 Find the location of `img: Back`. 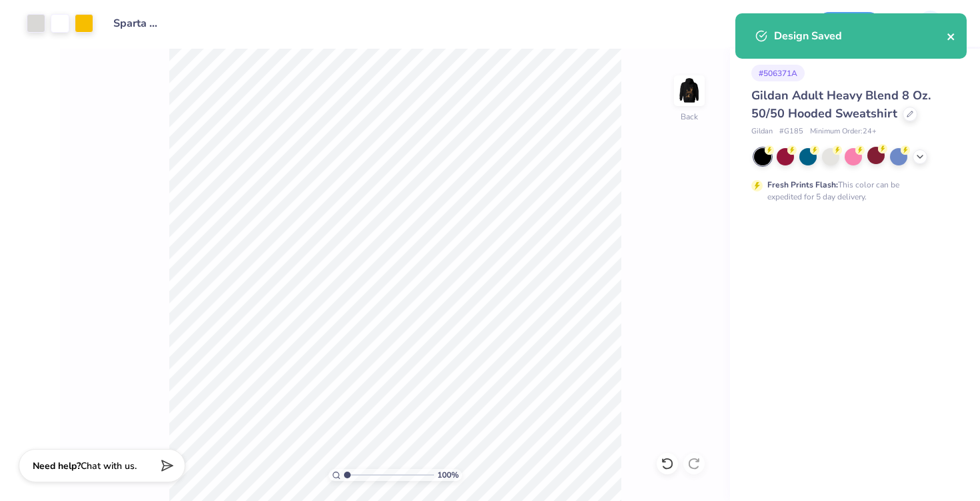

img: Back is located at coordinates (690, 91).